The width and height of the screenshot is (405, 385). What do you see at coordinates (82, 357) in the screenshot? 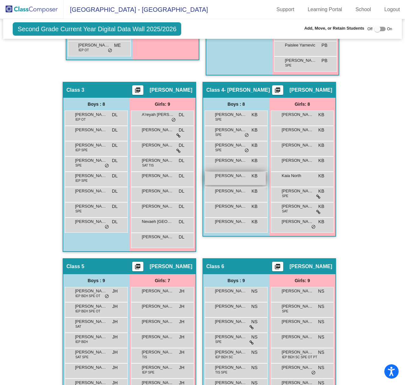
I see `span: SAT SPE` at bounding box center [82, 357].